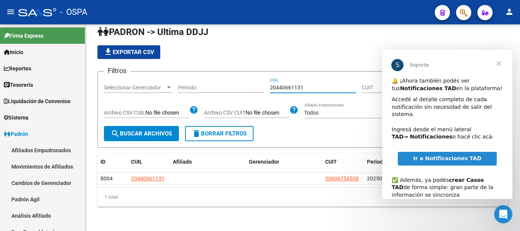 Image resolution: width=520 pixels, height=231 pixels. Describe the element at coordinates (107, 178) in the screenshot. I see `span: 8004` at that location.